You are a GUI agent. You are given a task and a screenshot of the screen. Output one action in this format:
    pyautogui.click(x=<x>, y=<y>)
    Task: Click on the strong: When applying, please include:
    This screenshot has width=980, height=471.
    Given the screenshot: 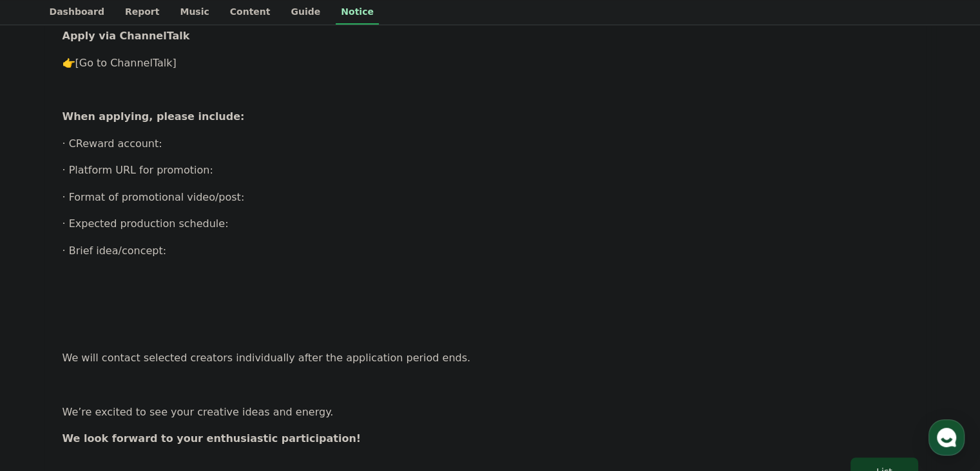 What is the action you would take?
    pyautogui.click(x=153, y=116)
    